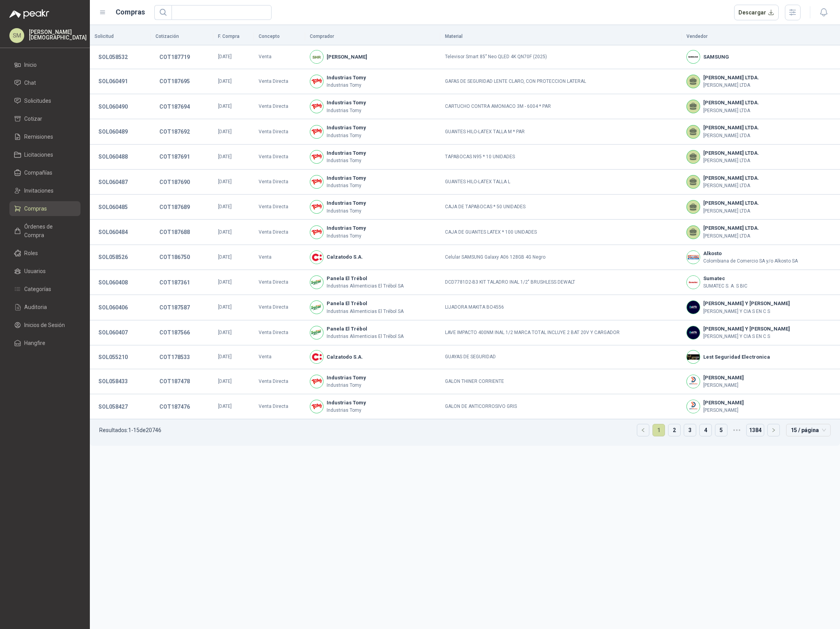  What do you see at coordinates (30, 83) in the screenshot?
I see `span: Chat` at bounding box center [30, 83].